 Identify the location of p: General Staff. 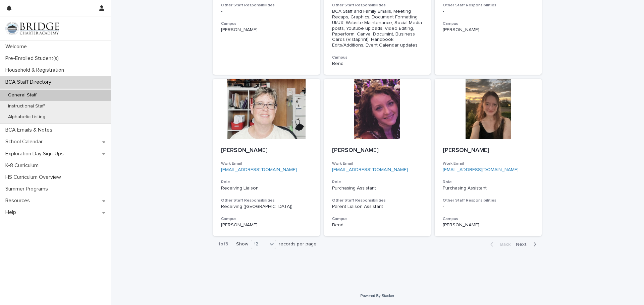
(22, 96).